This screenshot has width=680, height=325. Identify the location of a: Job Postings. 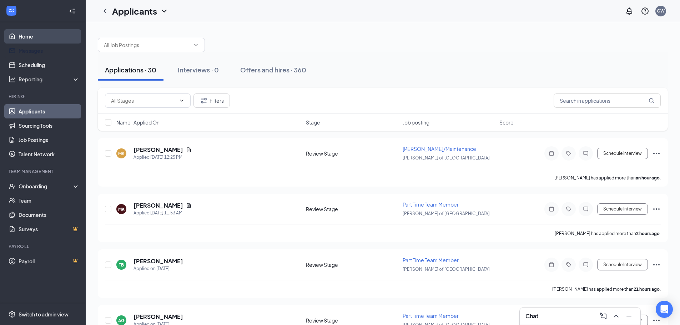
(49, 140).